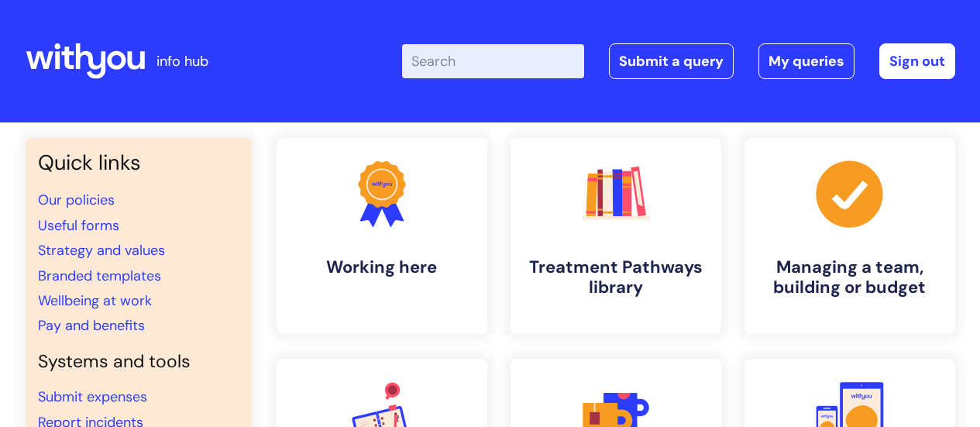  I want to click on a: Working here, so click(382, 236).